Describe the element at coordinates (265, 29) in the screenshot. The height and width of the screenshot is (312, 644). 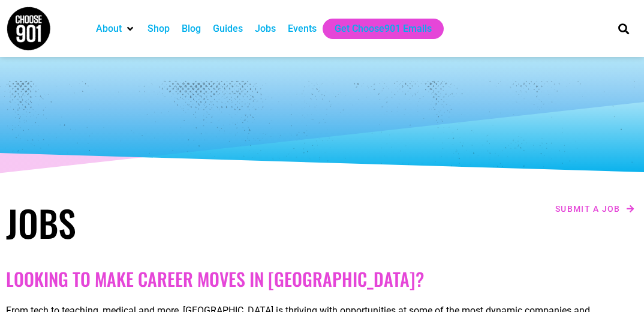
I see `a: Jobs` at that location.